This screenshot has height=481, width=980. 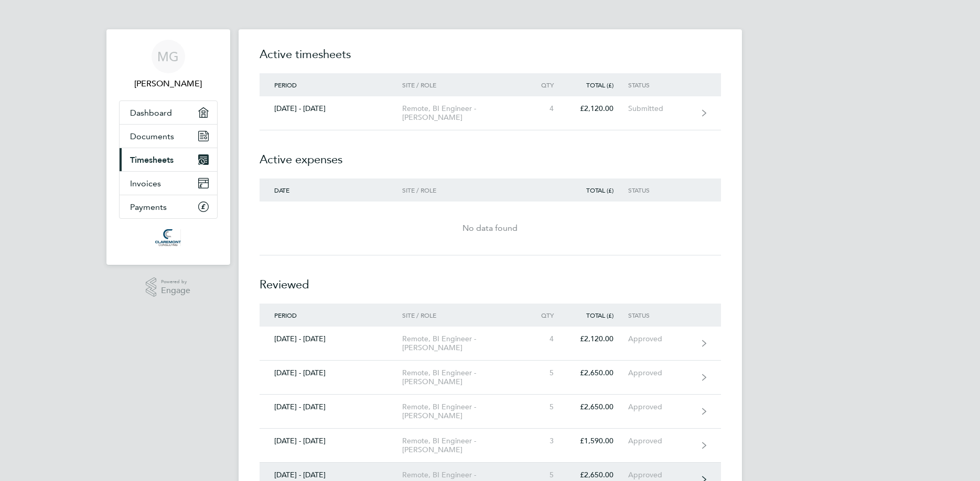 I want to click on a: Invoices, so click(x=168, y=183).